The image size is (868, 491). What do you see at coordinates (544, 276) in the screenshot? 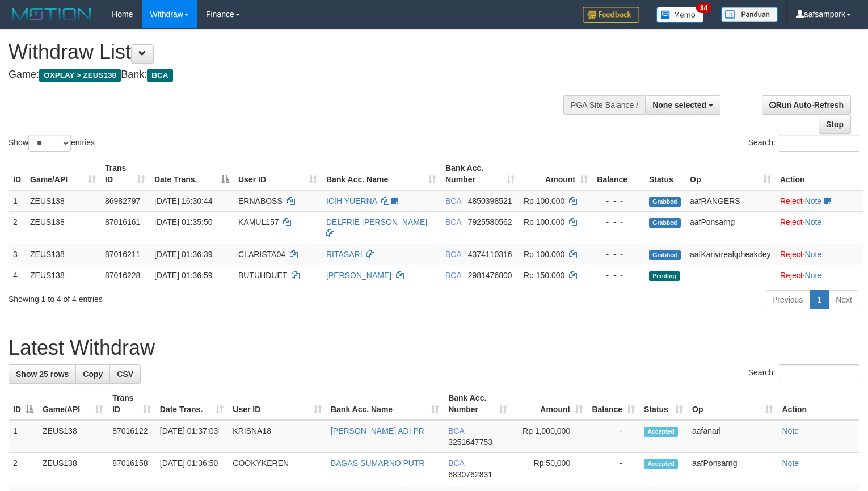
I see `span: Rp 150.000` at bounding box center [544, 276].